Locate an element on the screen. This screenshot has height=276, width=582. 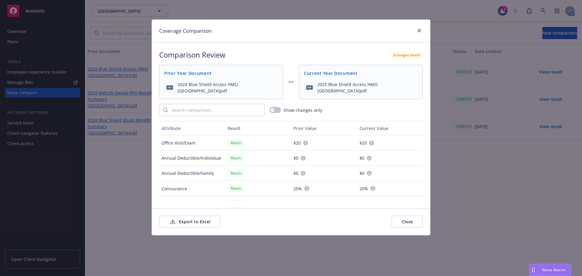
div: Current Value is located at coordinates (390, 128).